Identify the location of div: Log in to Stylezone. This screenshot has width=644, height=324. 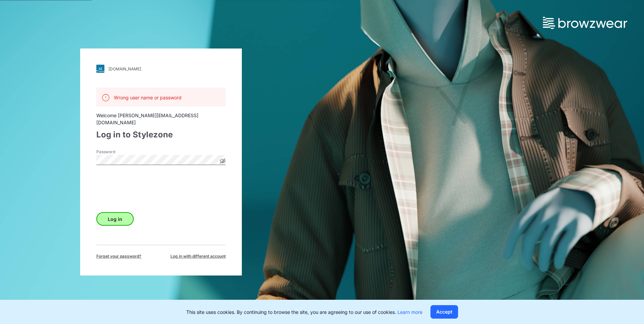
(161, 135).